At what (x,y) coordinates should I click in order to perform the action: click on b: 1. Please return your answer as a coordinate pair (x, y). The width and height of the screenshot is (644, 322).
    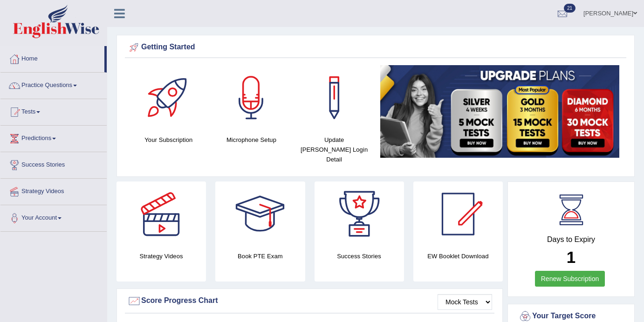
    Looking at the image, I should click on (570, 257).